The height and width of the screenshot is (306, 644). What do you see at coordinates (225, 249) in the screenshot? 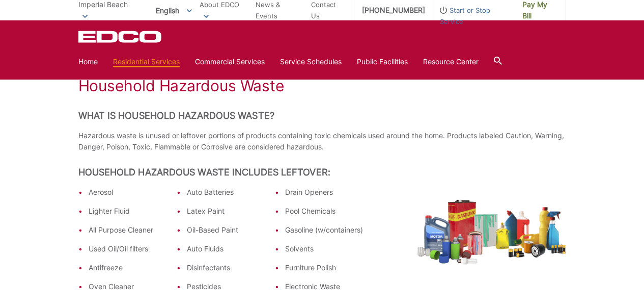
I see `li: Auto Fluids` at bounding box center [225, 249].